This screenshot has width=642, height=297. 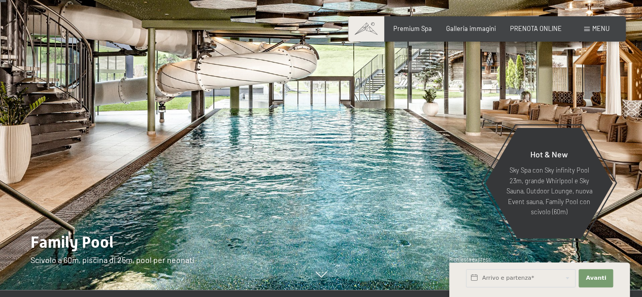 I want to click on a: Premium Spa, so click(x=412, y=28).